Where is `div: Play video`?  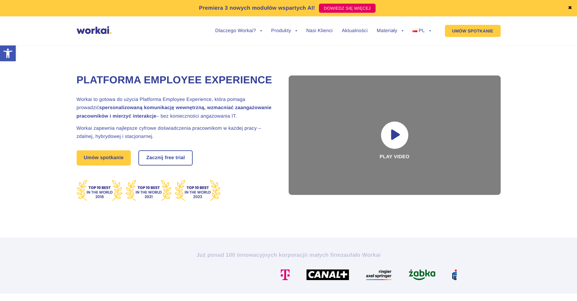 div: Play video is located at coordinates (395, 135).